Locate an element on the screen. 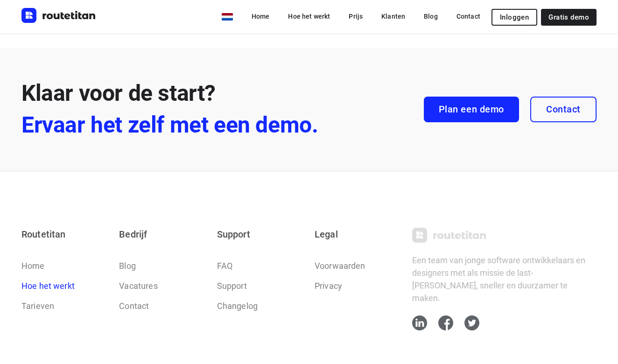 This screenshot has height=364, width=618. a: Plan een demo is located at coordinates (471, 109).